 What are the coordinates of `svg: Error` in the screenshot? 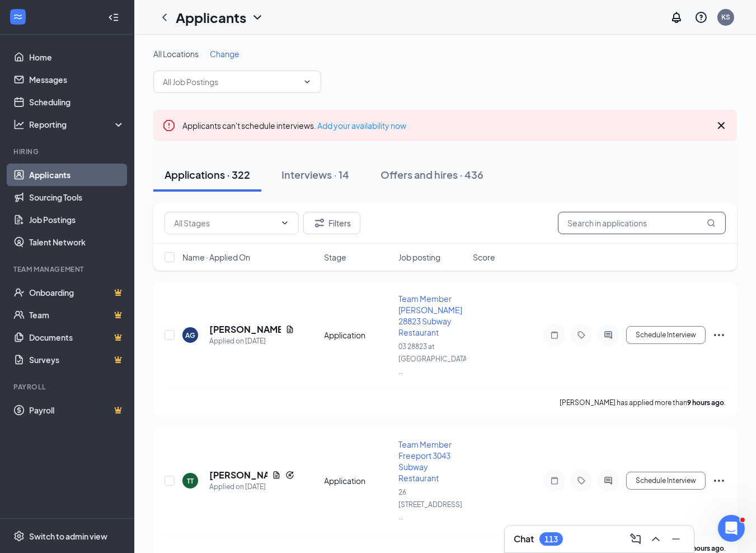 It's located at (169, 126).